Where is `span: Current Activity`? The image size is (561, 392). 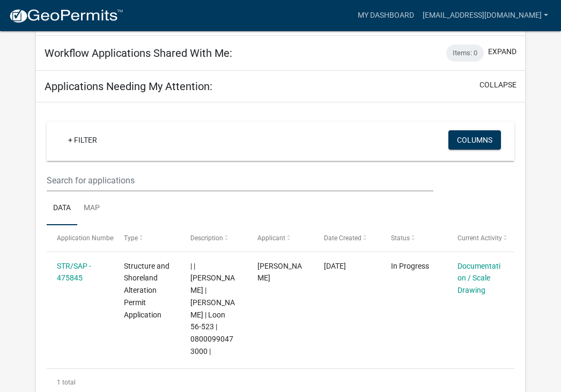 span: Current Activity is located at coordinates (479, 238).